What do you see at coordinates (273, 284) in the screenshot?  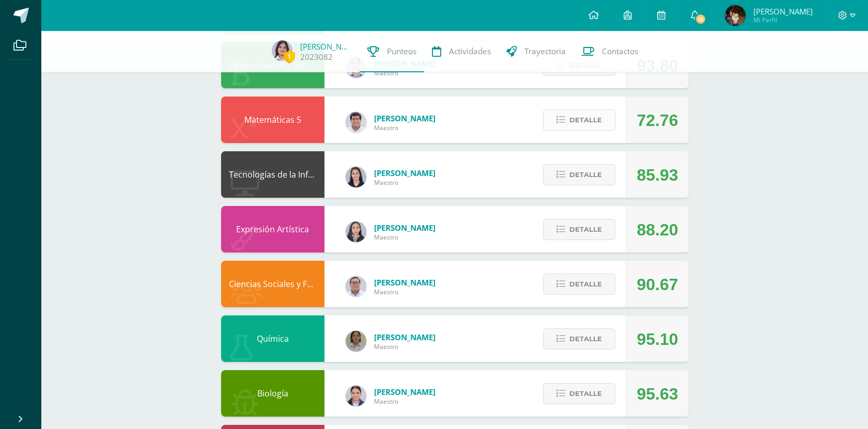 I see `div: Ciencias Sociales y Formación Ciudadana 5` at bounding box center [273, 284].